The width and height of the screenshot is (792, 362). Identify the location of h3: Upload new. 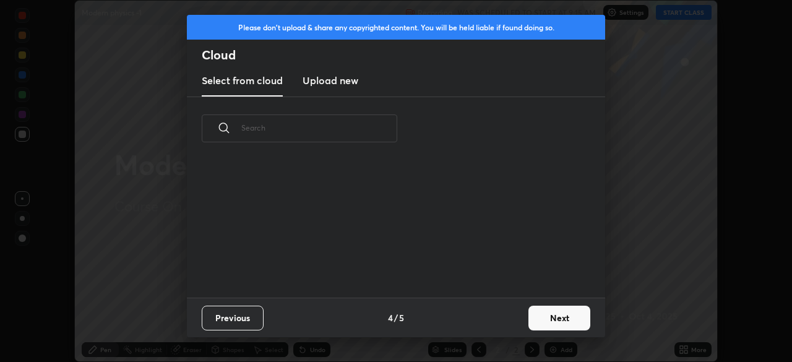
(330, 80).